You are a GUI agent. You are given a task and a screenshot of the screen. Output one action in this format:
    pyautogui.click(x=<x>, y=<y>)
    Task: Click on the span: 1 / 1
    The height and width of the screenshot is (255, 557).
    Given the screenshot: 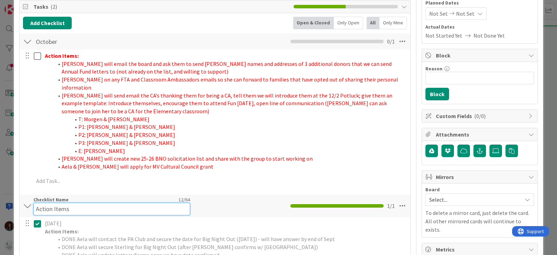 What is the action you would take?
    pyautogui.click(x=391, y=206)
    